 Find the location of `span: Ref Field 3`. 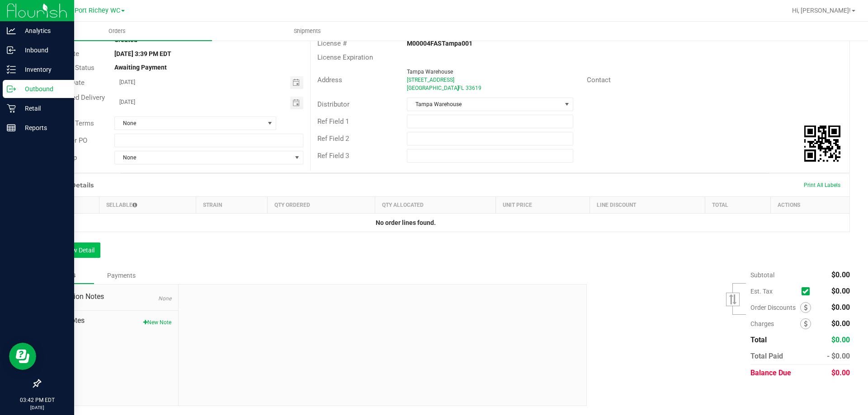

span: Ref Field 3 is located at coordinates (333, 156).